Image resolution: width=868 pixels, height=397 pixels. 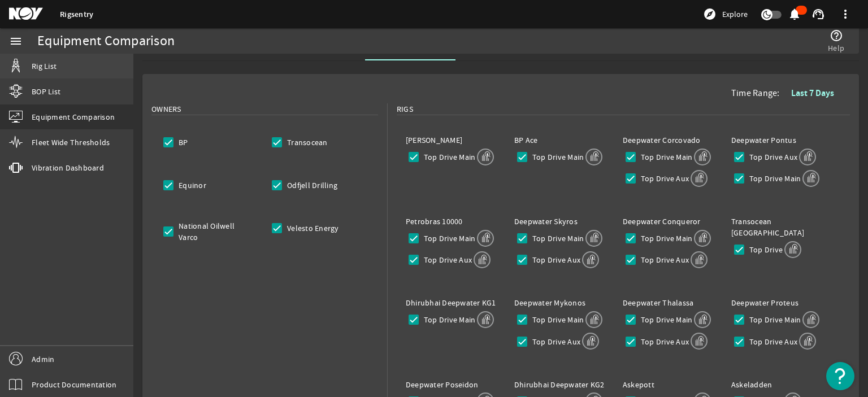 What do you see at coordinates (638, 384) in the screenshot?
I see `label: Askepott` at bounding box center [638, 384].